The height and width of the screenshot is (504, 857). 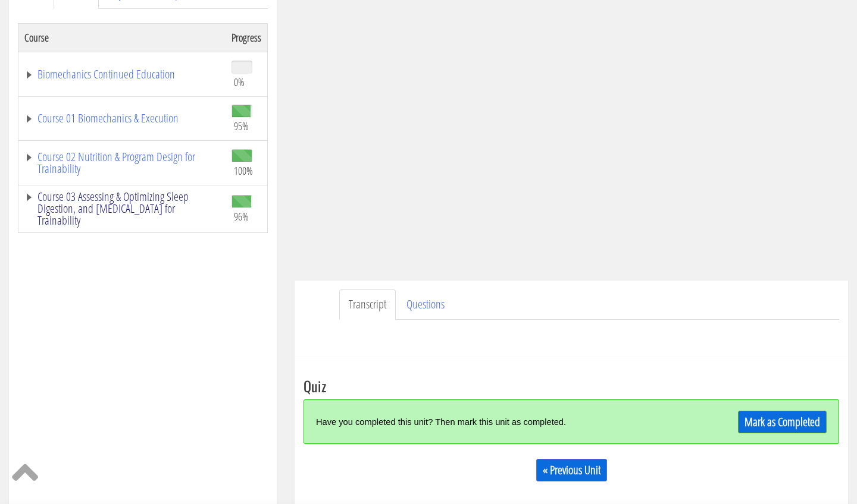 What do you see at coordinates (241, 217) in the screenshot?
I see `span: 96%` at bounding box center [241, 217].